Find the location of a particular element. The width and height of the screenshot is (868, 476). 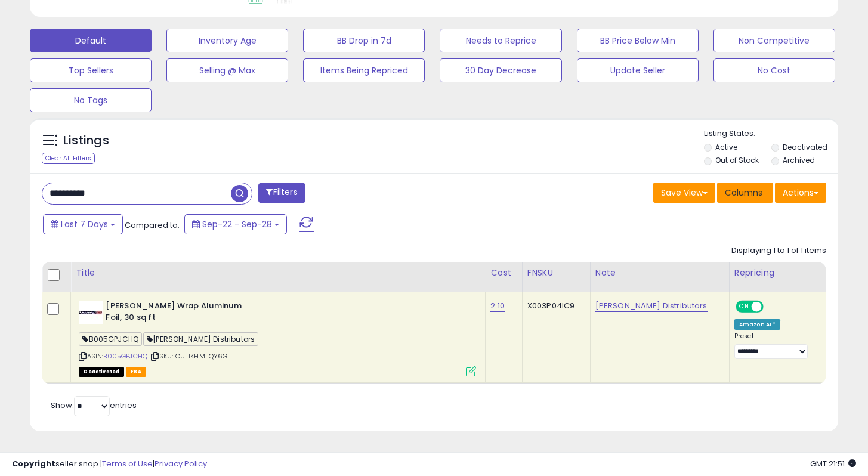

span: ON is located at coordinates (743, 306).